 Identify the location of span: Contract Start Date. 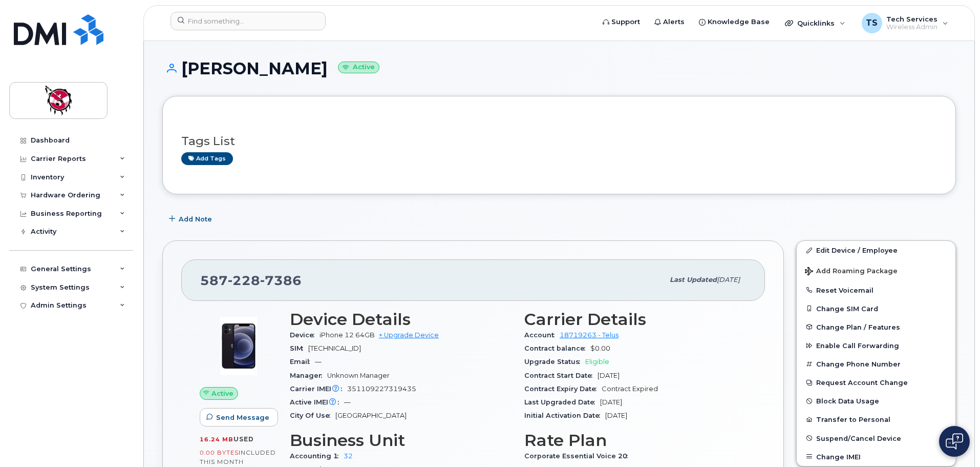
(561, 376).